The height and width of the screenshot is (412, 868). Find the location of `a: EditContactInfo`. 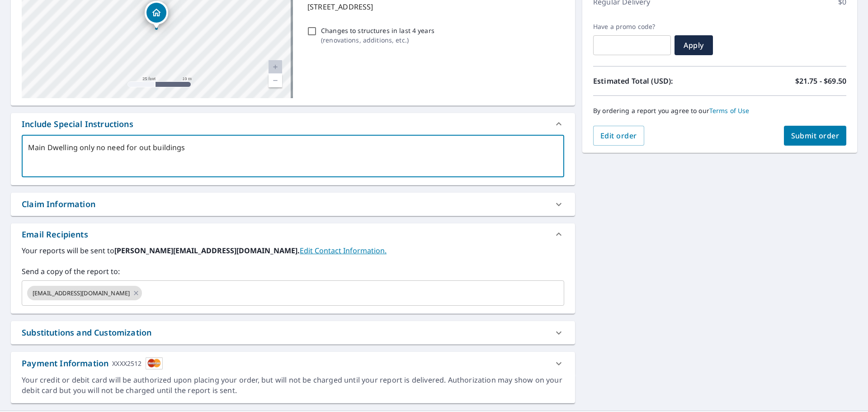

a: EditContactInfo is located at coordinates (344, 250).